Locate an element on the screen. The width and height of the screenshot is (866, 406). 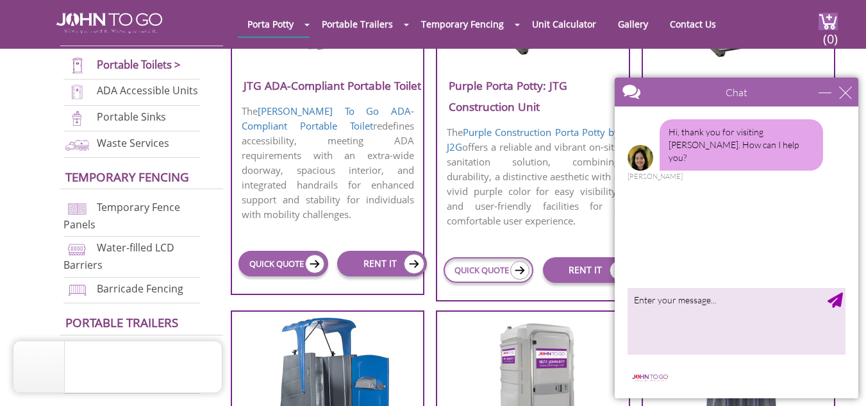
a: Gallery is located at coordinates (632, 24).